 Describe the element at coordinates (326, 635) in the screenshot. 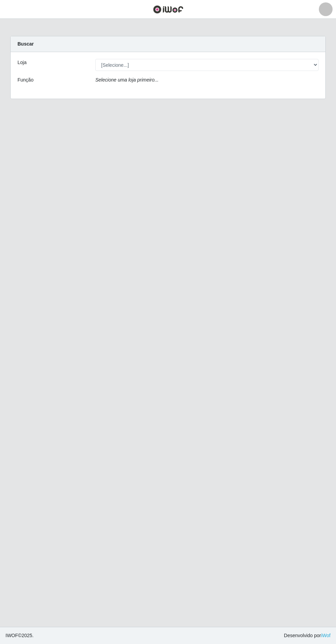

I see `a: iWof` at that location.